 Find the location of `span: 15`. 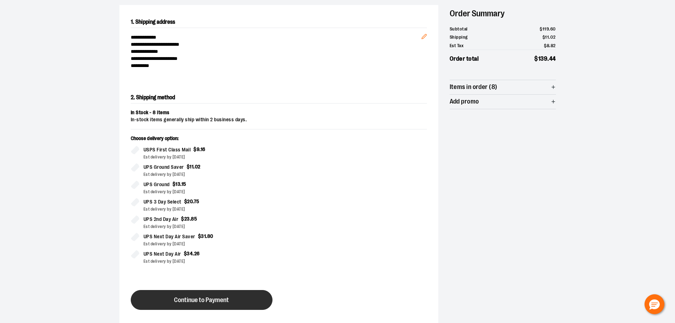

span: 15 is located at coordinates (184, 184).